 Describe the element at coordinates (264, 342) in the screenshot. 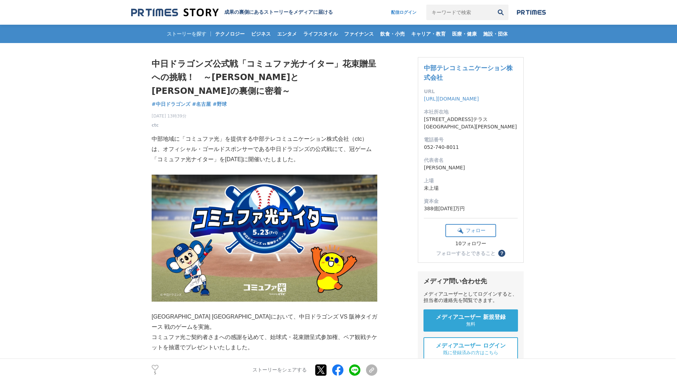

I see `p: コミュファ光ご契約者さまへの感謝を込めて、始球式・花束贈呈式参加権、ペア観戦チケットを抽選でプレゼントいたしました。` at that location.